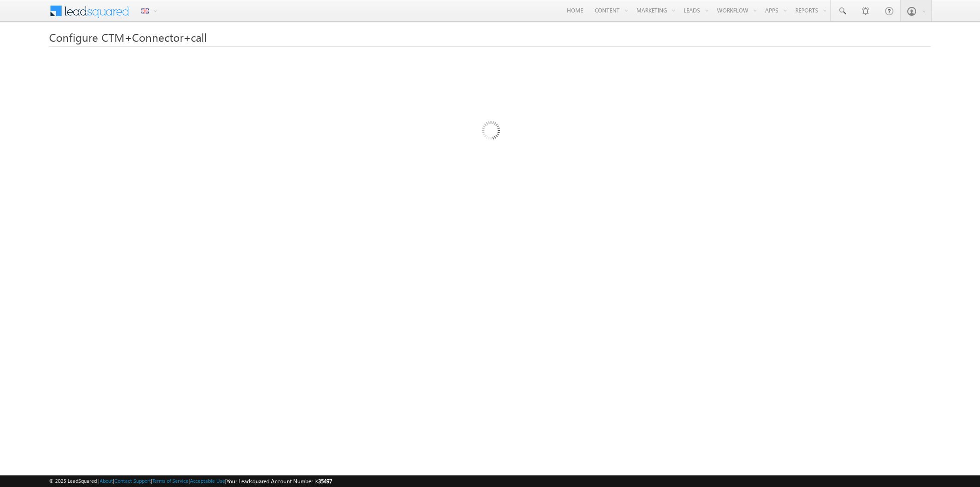  I want to click on a: Contact Support, so click(132, 480).